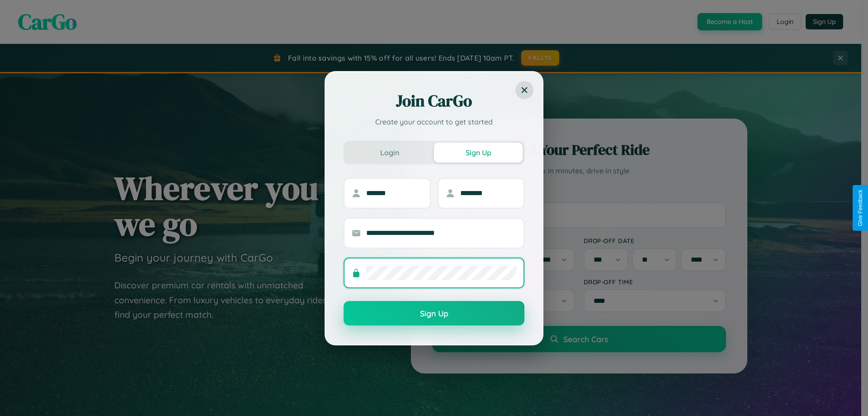 The height and width of the screenshot is (416, 868). What do you see at coordinates (390, 152) in the screenshot?
I see `button: Login` at bounding box center [390, 152].